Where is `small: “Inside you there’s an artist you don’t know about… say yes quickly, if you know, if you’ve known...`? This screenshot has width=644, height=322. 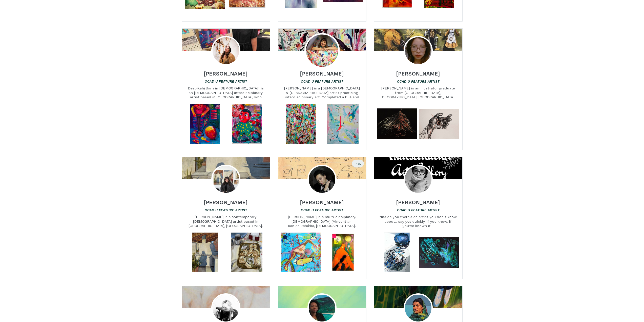 small: “Inside you there’s an artist you don’t know about… say yes quickly, if you know, if you’ve known... is located at coordinates (418, 221).